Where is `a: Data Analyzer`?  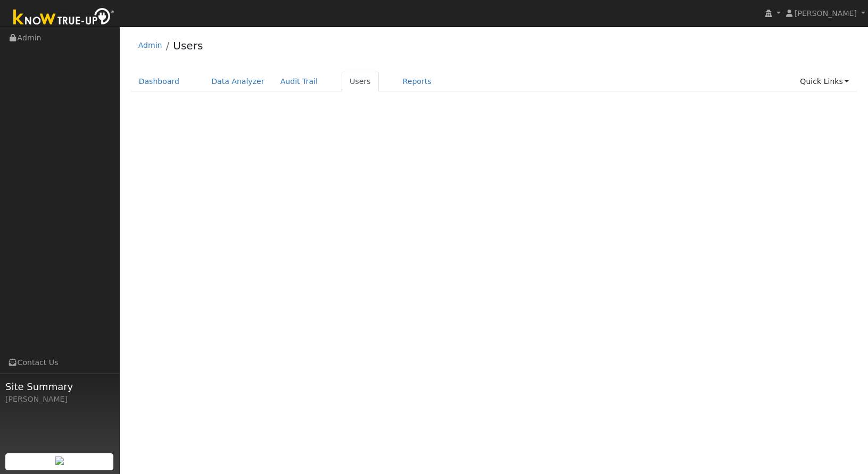
a: Data Analyzer is located at coordinates (238, 82).